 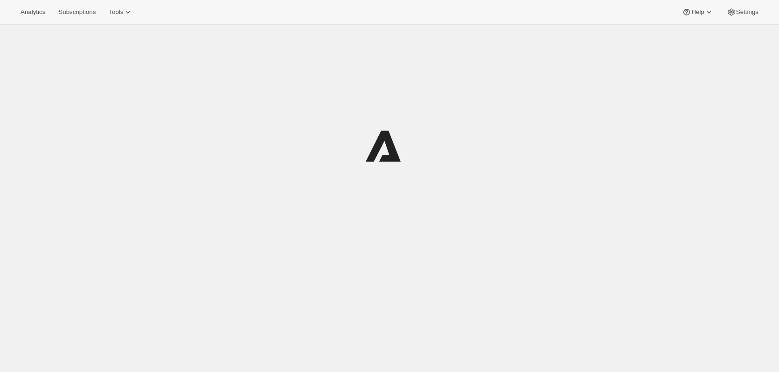 I want to click on button: Tools, so click(x=120, y=12).